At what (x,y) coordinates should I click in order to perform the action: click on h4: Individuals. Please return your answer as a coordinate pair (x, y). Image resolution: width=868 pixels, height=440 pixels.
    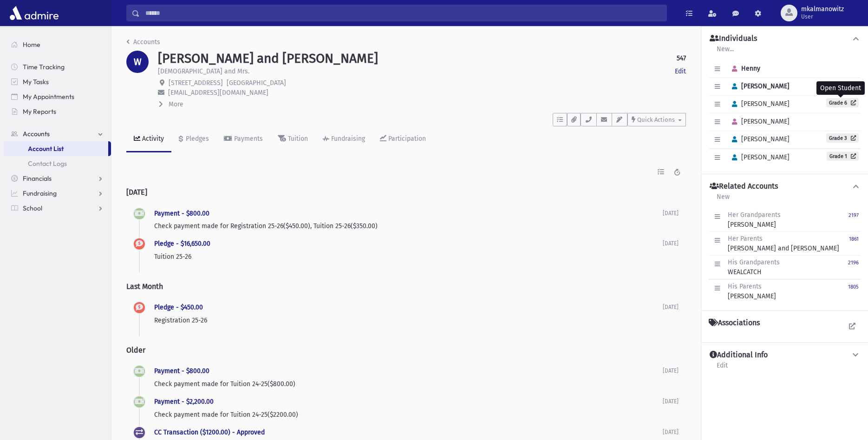
    Looking at the image, I should click on (733, 39).